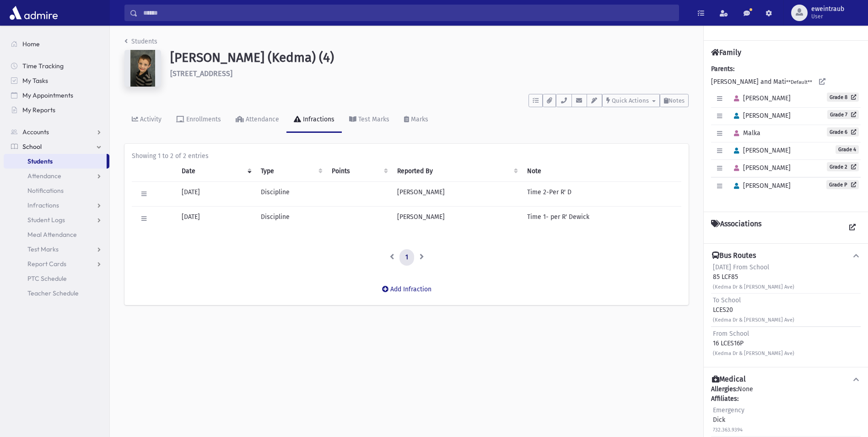  Describe the element at coordinates (40, 161) in the screenshot. I see `span: Students` at that location.